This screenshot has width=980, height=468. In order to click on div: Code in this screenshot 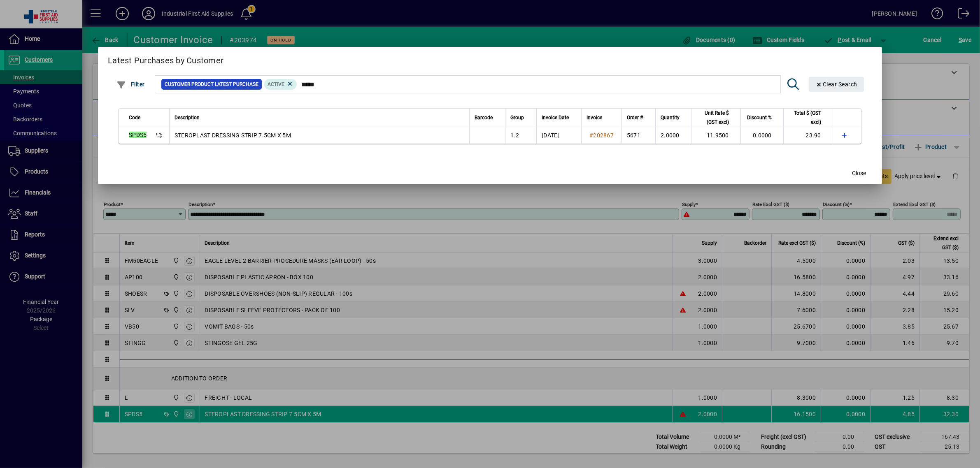, I will do `click(146, 117)`.